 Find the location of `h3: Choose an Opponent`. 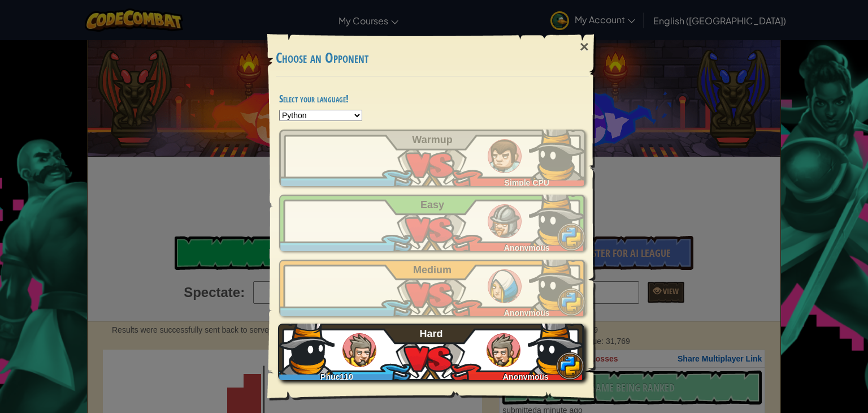

h3: Choose an Opponent is located at coordinates (432, 58).